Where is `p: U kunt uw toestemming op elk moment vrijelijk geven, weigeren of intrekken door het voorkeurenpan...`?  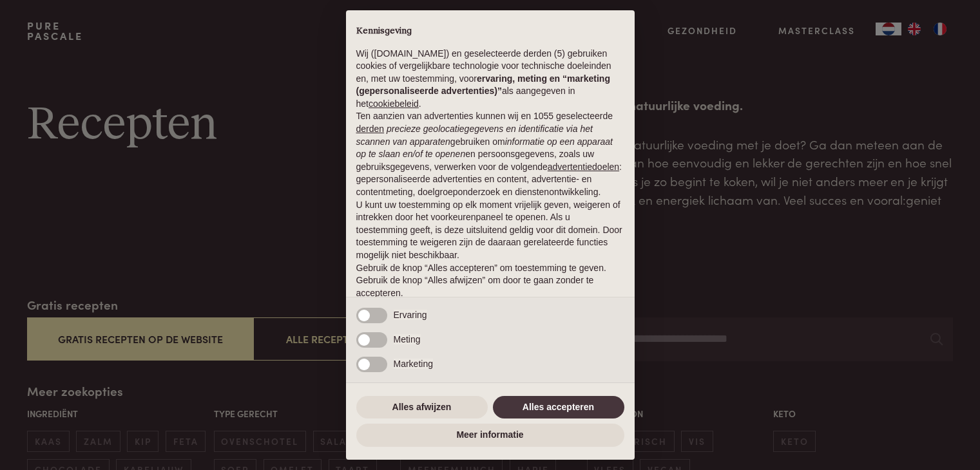 p: U kunt uw toestemming op elk moment vrijelijk geven, weigeren of intrekken door het voorkeurenpan... is located at coordinates (490, 231).